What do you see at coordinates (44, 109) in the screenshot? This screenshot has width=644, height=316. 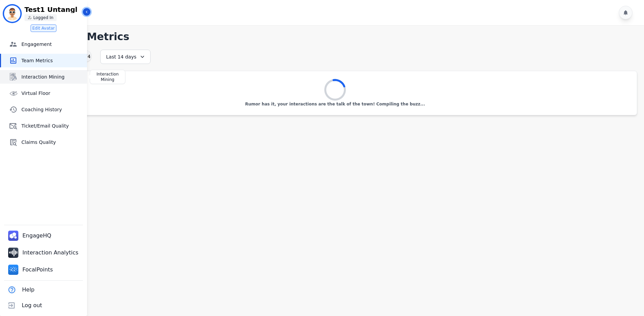 I see `a: Coaching History` at bounding box center [44, 109].